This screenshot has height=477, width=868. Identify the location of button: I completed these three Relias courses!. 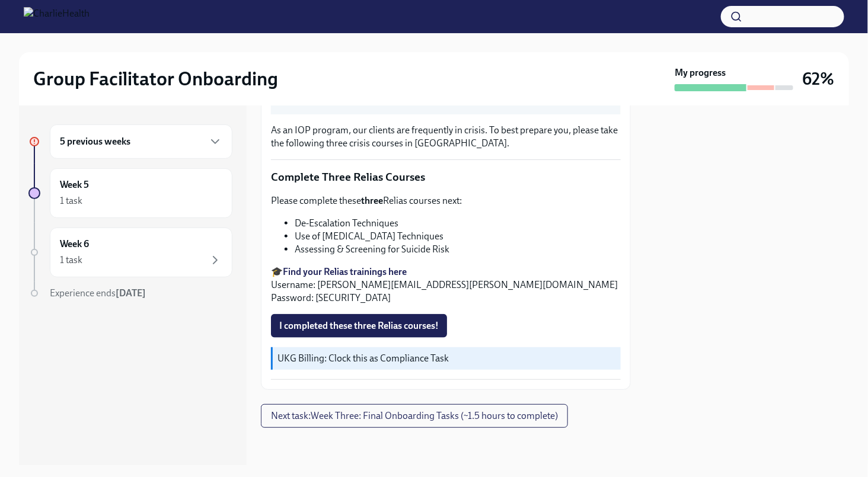
(359, 326).